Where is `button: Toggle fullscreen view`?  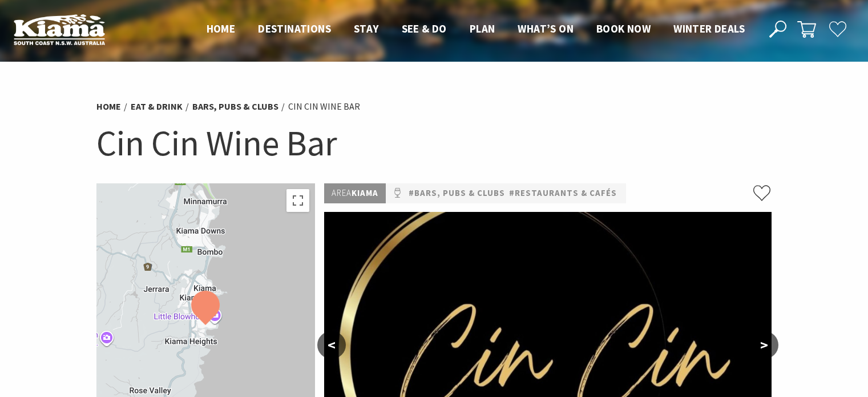
button: Toggle fullscreen view is located at coordinates (298, 201).